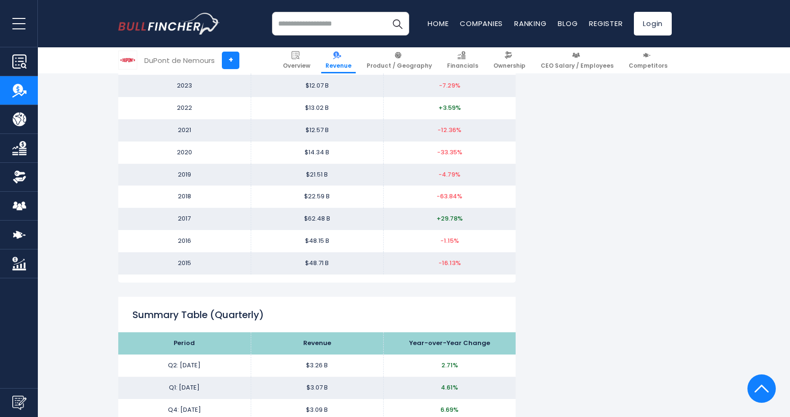 This screenshot has width=790, height=417. What do you see at coordinates (317, 314) in the screenshot?
I see `h2: Summary Table (Quarterly)` at bounding box center [317, 314].